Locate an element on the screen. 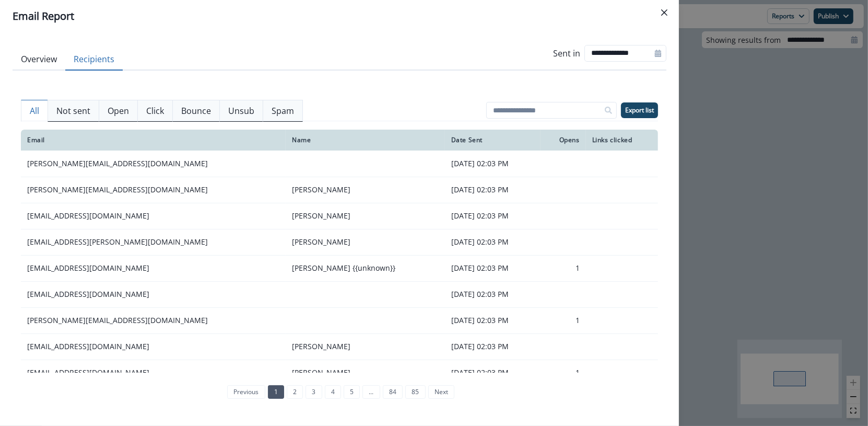 Image resolution: width=868 pixels, height=426 pixels. p: Not sent is located at coordinates (73, 111).